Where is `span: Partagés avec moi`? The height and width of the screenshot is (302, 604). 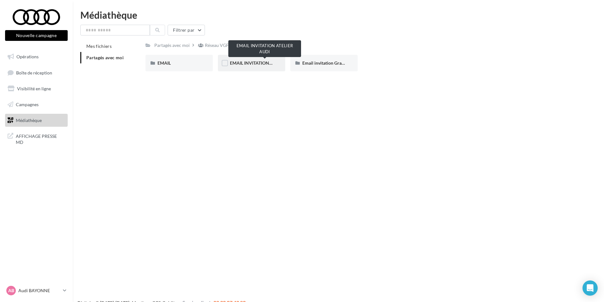
span: Partagés avec moi is located at coordinates (105, 57).